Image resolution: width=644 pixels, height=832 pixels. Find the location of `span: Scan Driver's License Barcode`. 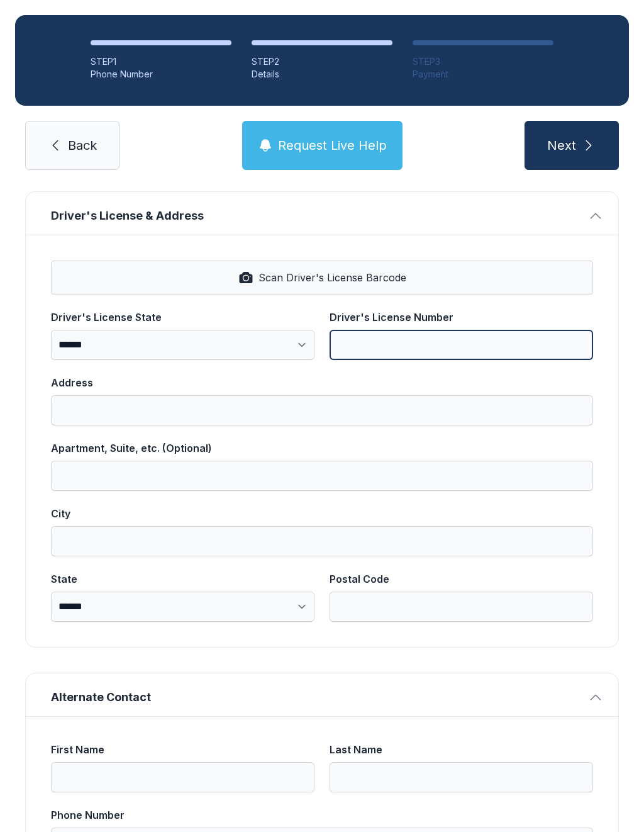

span: Scan Driver's License Barcode is located at coordinates (332, 278).